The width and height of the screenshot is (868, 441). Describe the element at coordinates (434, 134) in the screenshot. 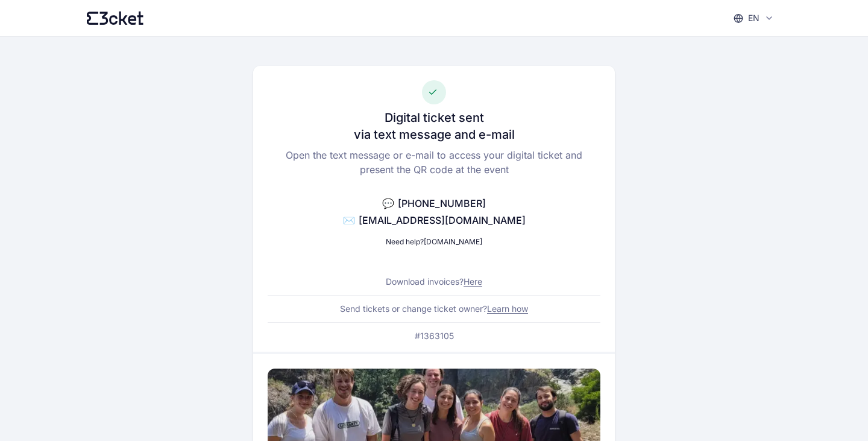

I see `h3: via text message and e-mail` at that location.